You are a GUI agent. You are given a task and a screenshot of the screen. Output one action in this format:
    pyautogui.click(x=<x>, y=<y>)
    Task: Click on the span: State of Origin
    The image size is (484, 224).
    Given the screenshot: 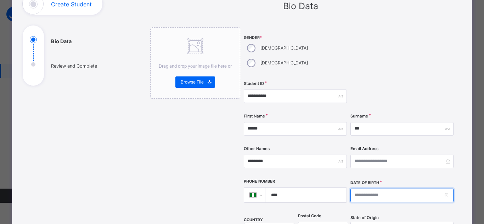 What is the action you would take?
    pyautogui.click(x=365, y=218)
    